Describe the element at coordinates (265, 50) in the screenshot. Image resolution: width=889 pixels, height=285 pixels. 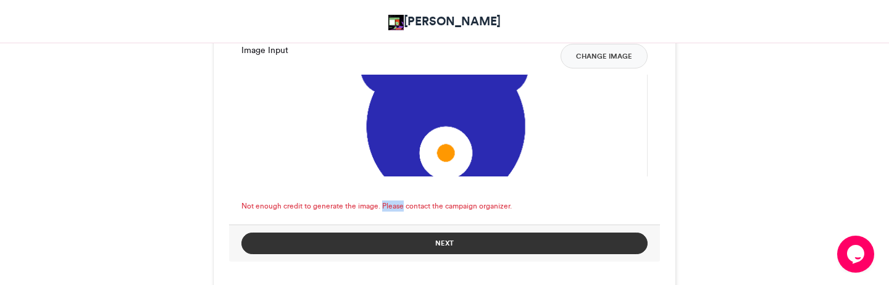
I see `label: Image Input` at that location.